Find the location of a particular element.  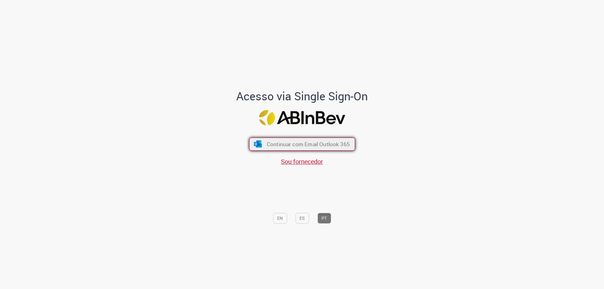

button: PT is located at coordinates (324, 218).